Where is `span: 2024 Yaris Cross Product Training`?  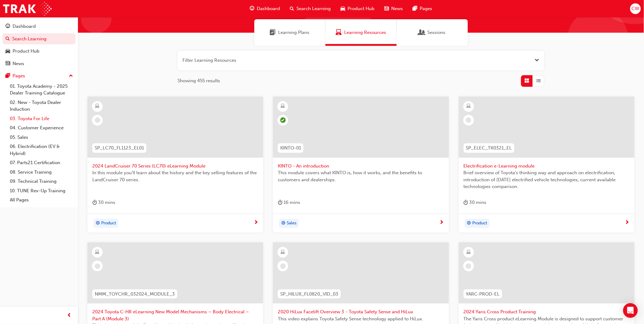 span: 2024 Yaris Cross Product Training is located at coordinates (546, 312).